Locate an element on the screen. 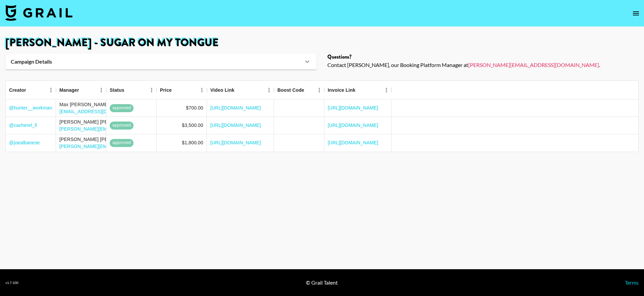  a: @joealbanese is located at coordinates (25, 142).